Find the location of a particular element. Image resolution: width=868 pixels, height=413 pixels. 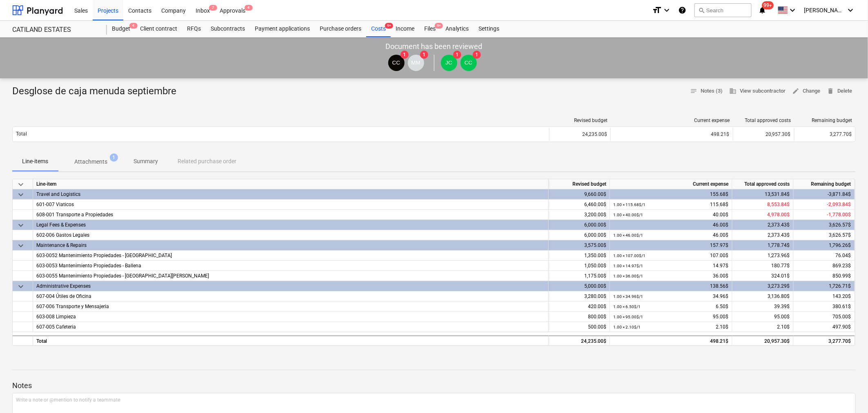

p: Notes is located at coordinates (434, 386).